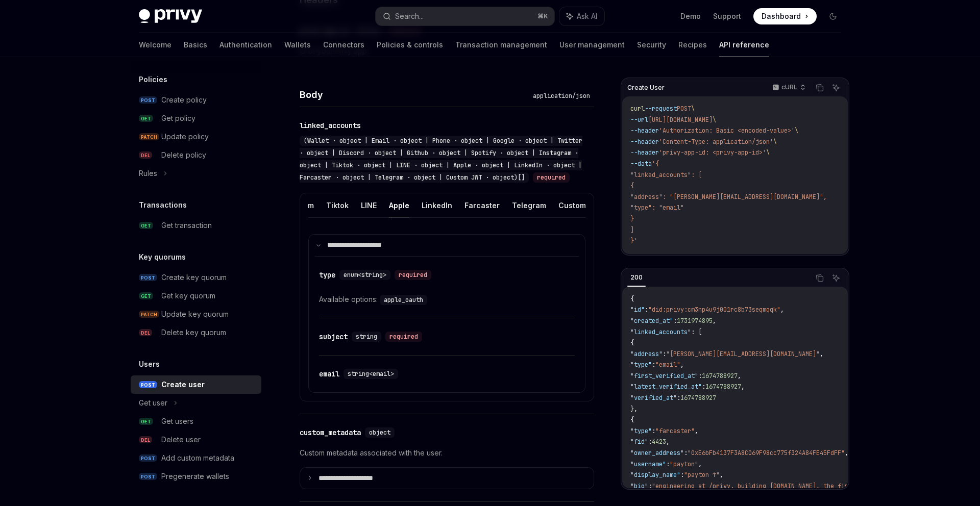  What do you see at coordinates (196, 333) in the screenshot?
I see `a: DELDelete key quorum` at bounding box center [196, 333].